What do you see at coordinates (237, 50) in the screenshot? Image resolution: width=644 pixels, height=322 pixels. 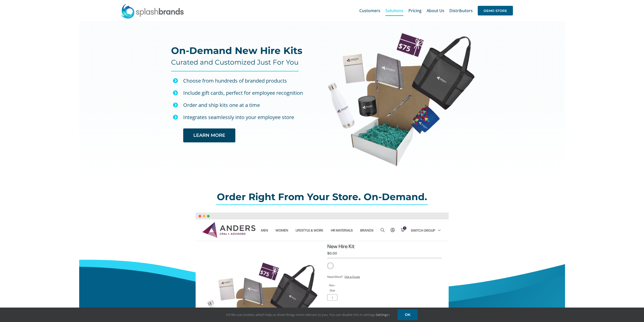 I see `h2: On-Demand New Hire Kits` at bounding box center [237, 50].